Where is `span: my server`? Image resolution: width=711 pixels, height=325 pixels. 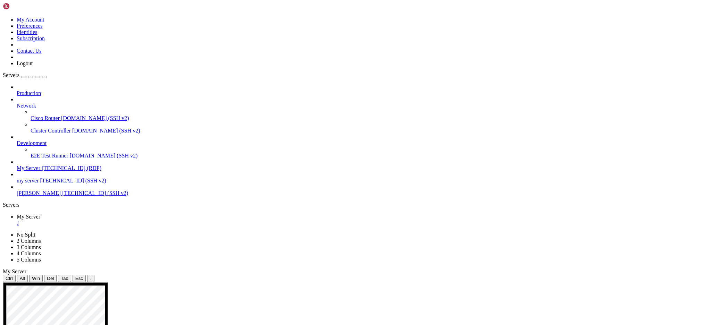 span: my server is located at coordinates (28, 181).